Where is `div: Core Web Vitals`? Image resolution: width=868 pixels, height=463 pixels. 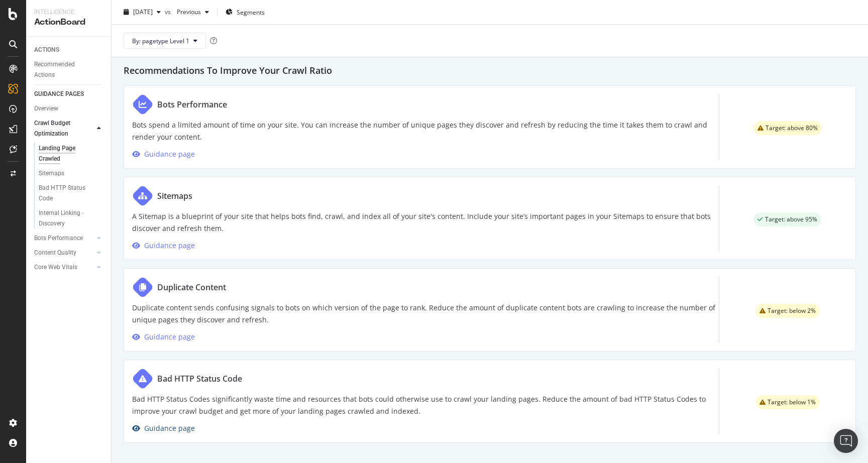
div: Core Web Vitals is located at coordinates (56, 267).